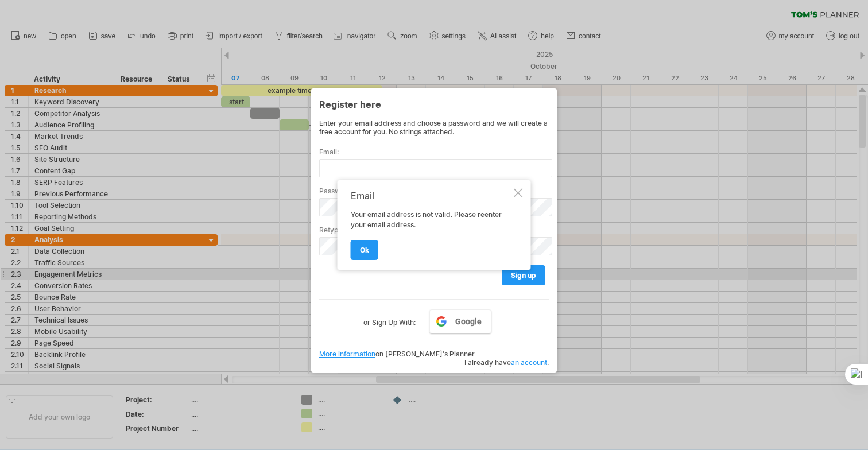  Describe the element at coordinates (431, 225) in the screenshot. I see `div: Your email address is not valid. Please reenter your email address.` at that location.